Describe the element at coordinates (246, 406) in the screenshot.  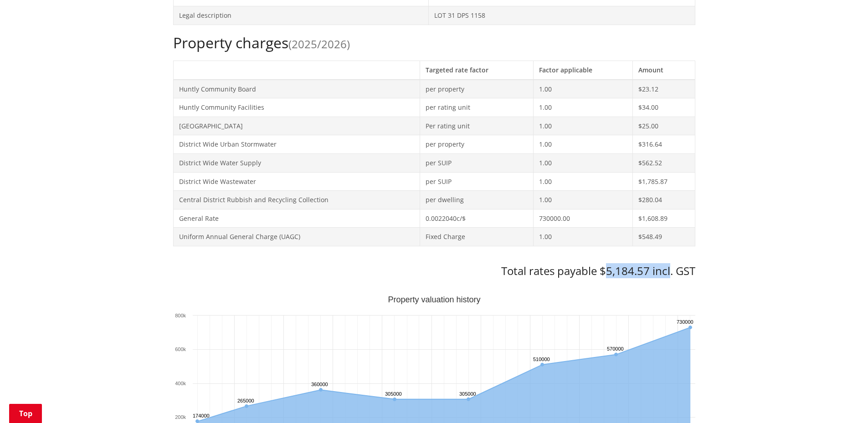
I see `path: Friday, Jun 30, 12:00, 265,000. Capital Value.` at that location.